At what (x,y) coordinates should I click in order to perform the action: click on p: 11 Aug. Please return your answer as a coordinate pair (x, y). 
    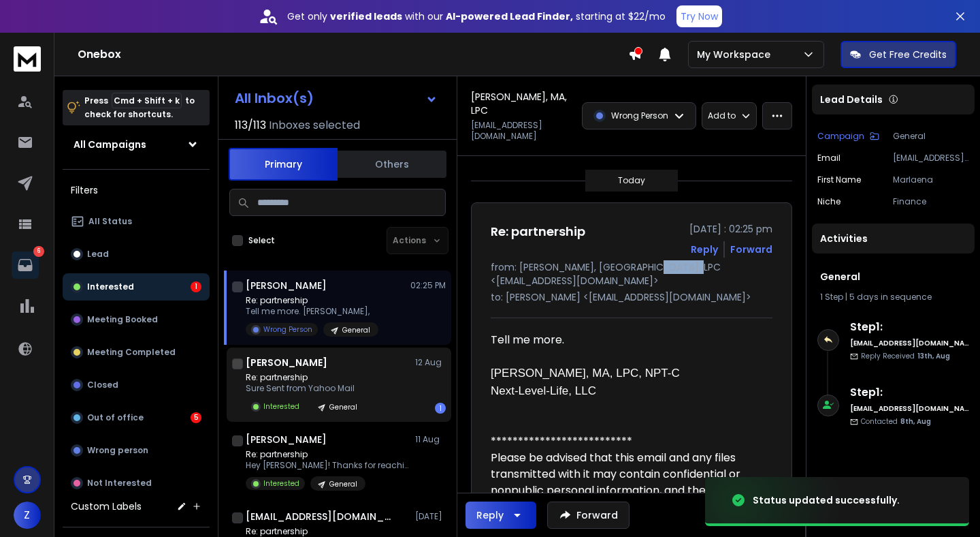
    Looking at the image, I should click on (431, 440).